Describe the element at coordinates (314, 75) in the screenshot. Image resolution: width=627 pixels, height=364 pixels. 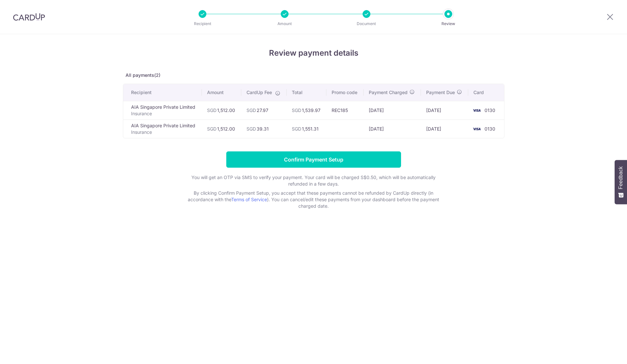
I see `p: All payments(2)` at that location.